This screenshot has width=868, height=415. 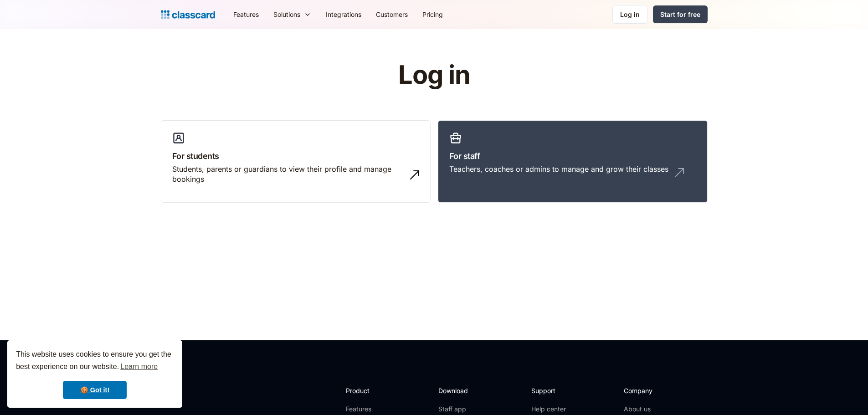 I want to click on a: For studentsStudents, parents or guardians to view their profile and manage bookings, so click(x=296, y=162).